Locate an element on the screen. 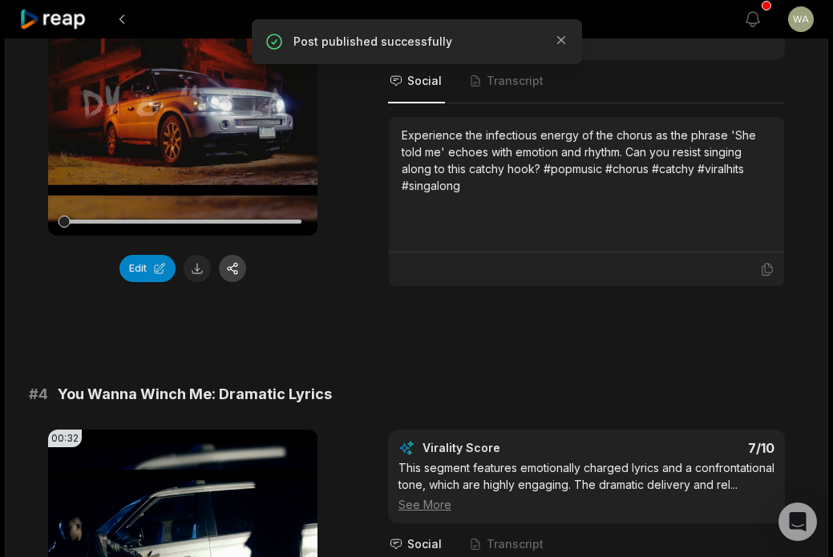 The width and height of the screenshot is (833, 557). div: Virality Score is located at coordinates (508, 448).